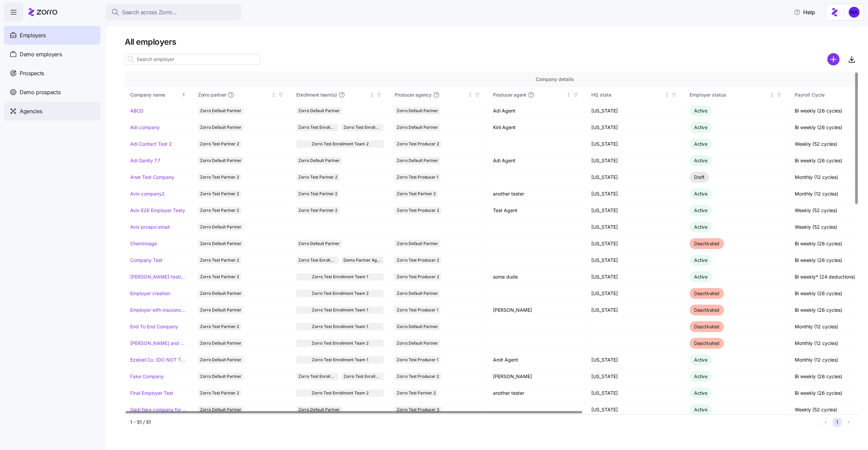  Describe the element at coordinates (537, 161) in the screenshot. I see `td: Adi Agent` at that location.